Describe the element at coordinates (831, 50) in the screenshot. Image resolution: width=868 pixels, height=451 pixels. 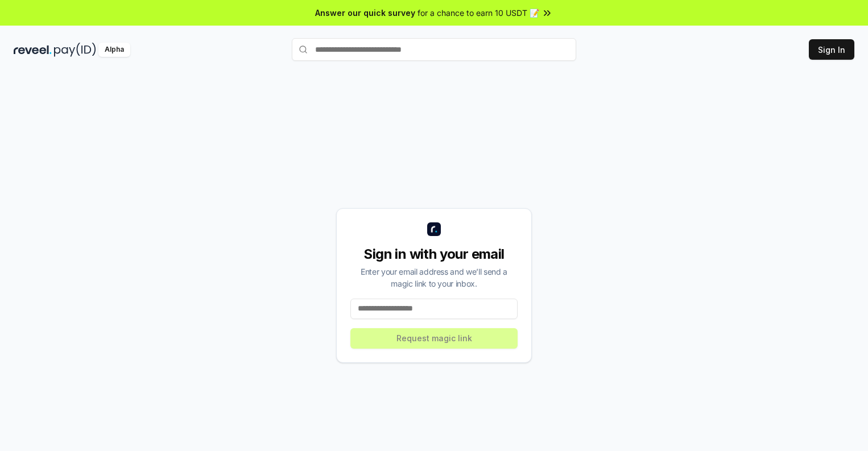
I see `button: Sign In` at that location.